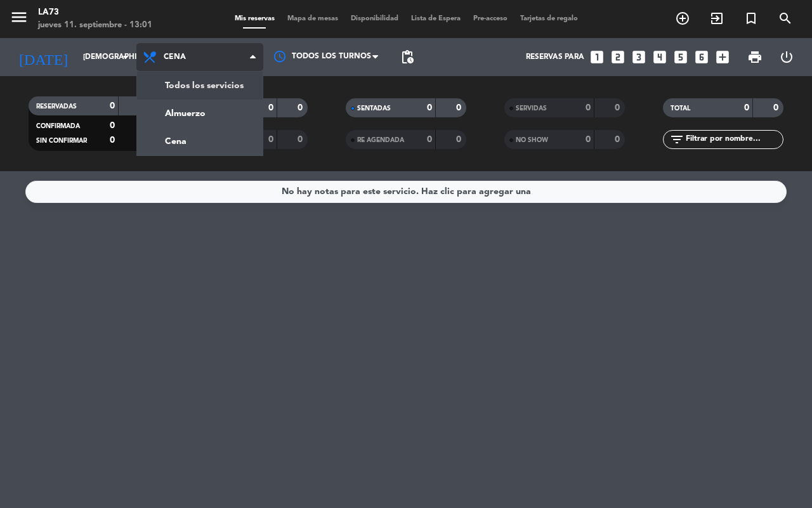  What do you see at coordinates (199, 142) in the screenshot?
I see `a: Cena` at bounding box center [199, 142].